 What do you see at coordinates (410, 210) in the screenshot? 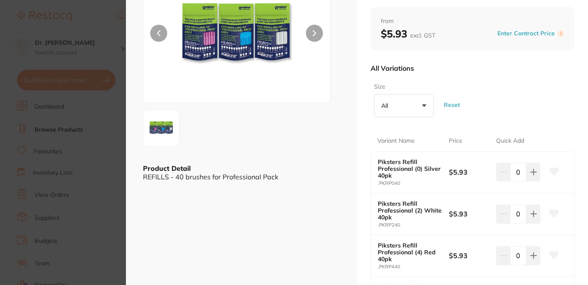
I see `b: Piksters Refill Professional (2) White 40pk` at bounding box center [410, 210].